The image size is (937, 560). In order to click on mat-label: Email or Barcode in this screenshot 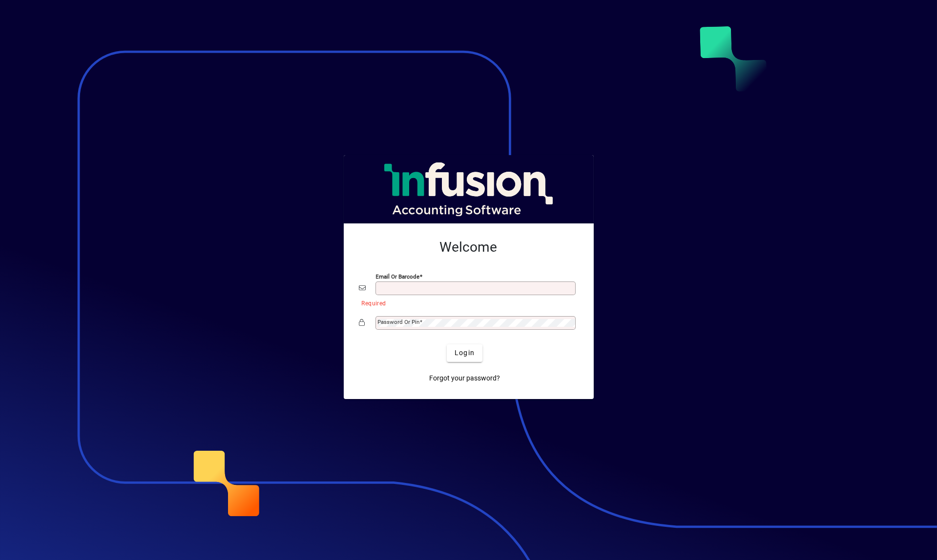, I will do `click(398, 276)`.